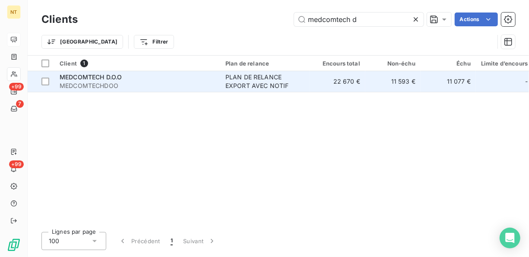  I want to click on div: Encours total, so click(338, 63).